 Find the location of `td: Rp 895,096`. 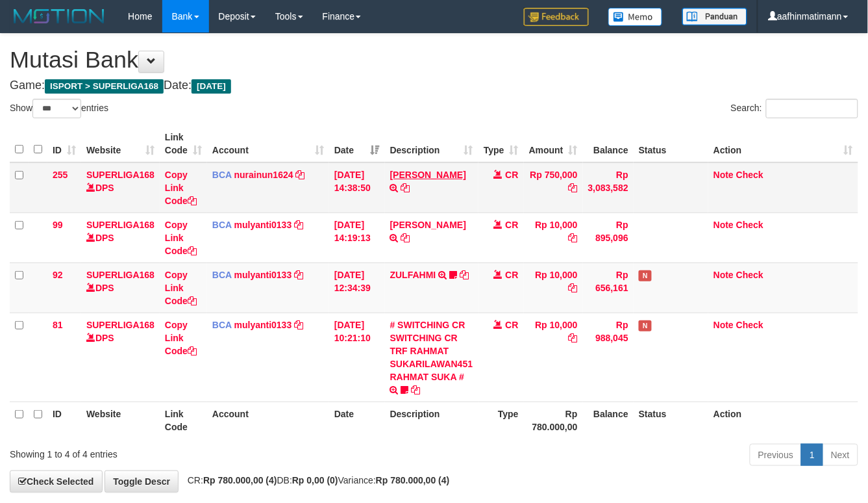

td: Rp 895,096 is located at coordinates (608, 237).